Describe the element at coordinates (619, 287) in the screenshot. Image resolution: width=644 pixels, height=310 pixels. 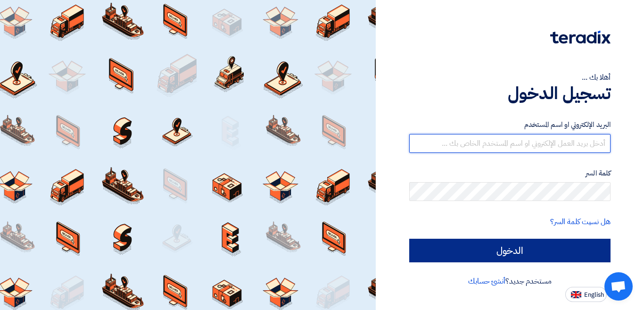
I see `a: Open chat` at that location.